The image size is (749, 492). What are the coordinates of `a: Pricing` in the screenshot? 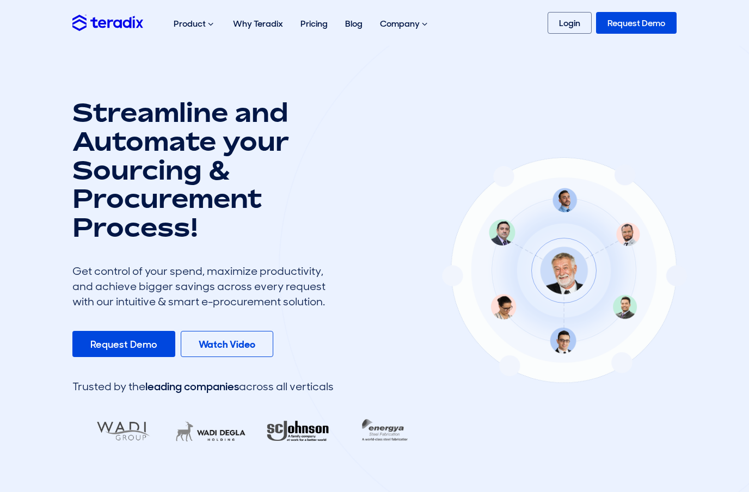 It's located at (314, 23).